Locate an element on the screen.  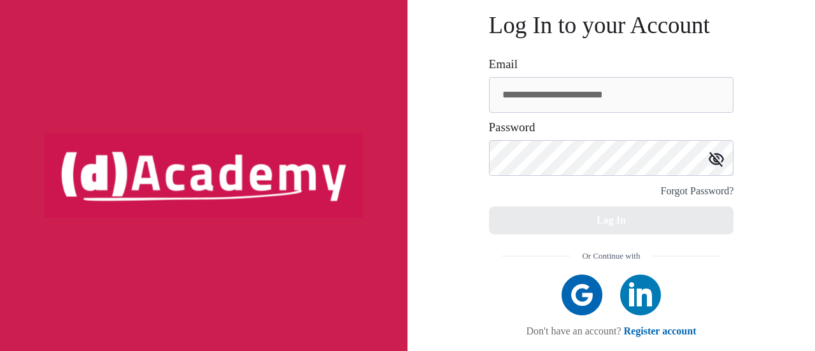
label: Email is located at coordinates (503, 64).